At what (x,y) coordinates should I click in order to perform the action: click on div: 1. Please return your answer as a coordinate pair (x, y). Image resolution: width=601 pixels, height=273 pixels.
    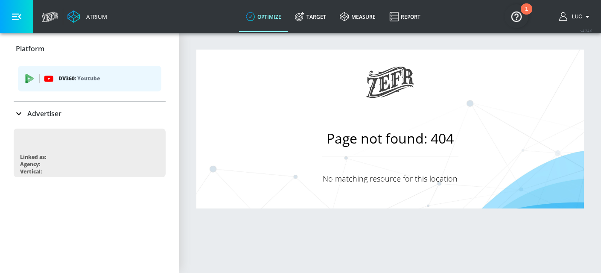
    Looking at the image, I should click on (526, 15).